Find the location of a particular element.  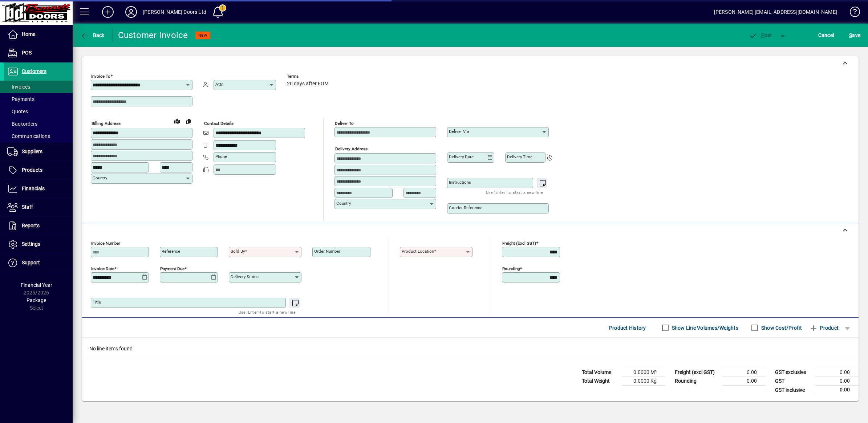

mat-label: Invoice To is located at coordinates (101, 77).